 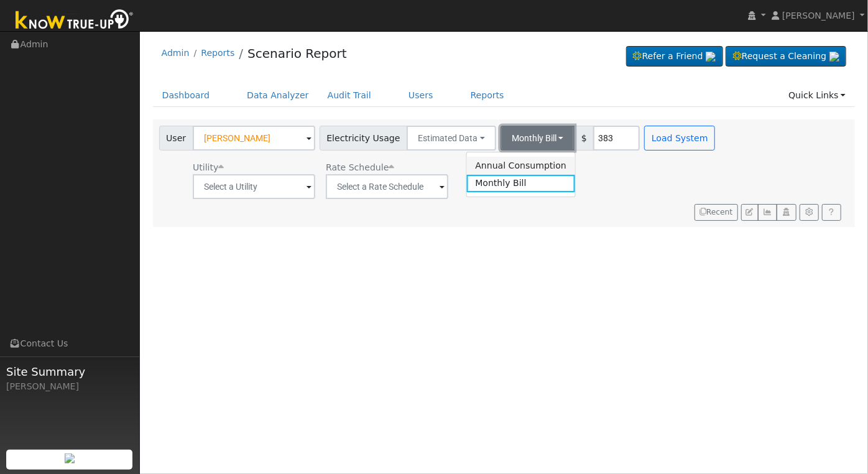 I want to click on a: Dashboard, so click(x=186, y=95).